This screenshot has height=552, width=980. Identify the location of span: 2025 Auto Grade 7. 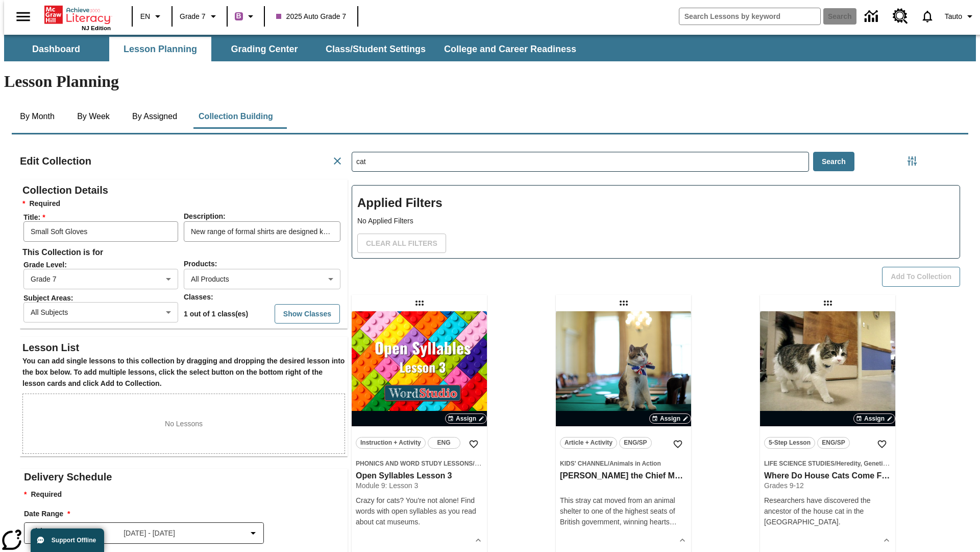
(311, 16).